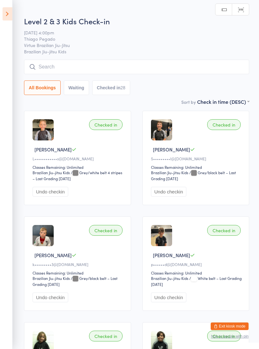  I want to click on button: Exit kiosk mode, so click(230, 327).